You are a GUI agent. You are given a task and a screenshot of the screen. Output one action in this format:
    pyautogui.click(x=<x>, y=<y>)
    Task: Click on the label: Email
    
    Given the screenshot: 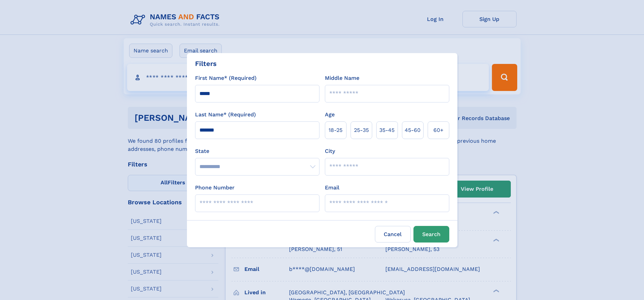 What is the action you would take?
    pyautogui.click(x=332, y=188)
    